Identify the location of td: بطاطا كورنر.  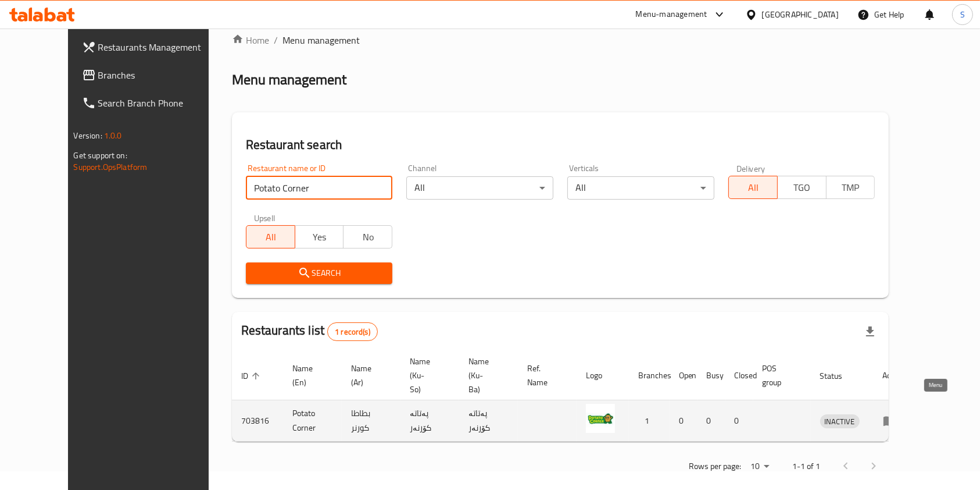
(371, 421).